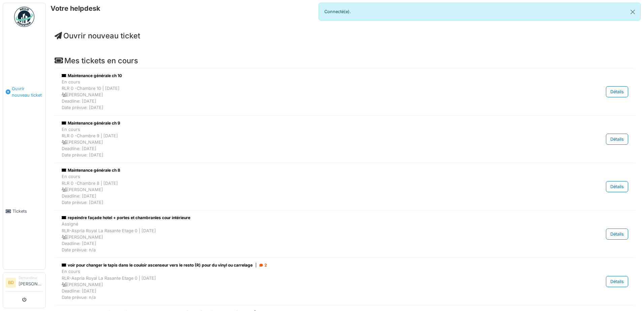  Describe the element at coordinates (263, 265) in the screenshot. I see `div: 2` at that location.